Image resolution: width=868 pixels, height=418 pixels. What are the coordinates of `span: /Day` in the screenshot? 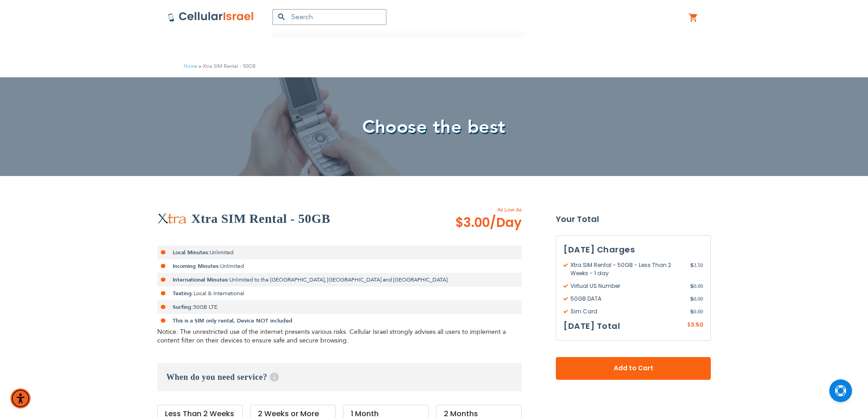 It's located at (505, 223).